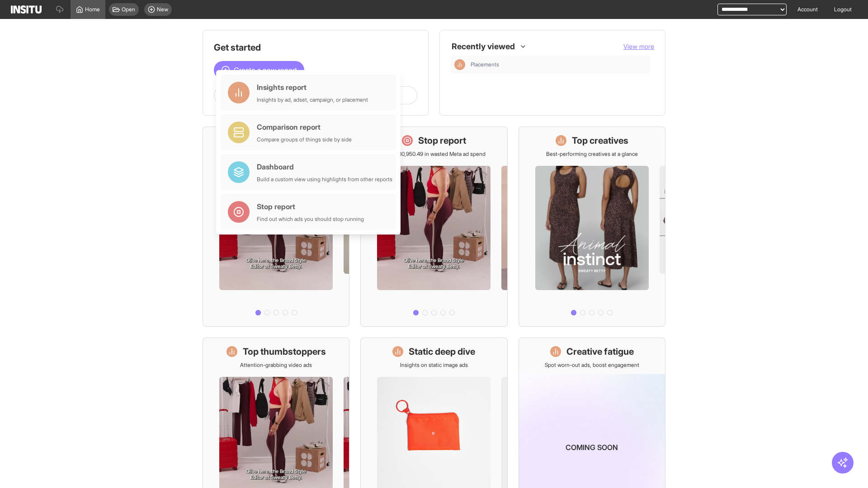 The width and height of the screenshot is (868, 488). What do you see at coordinates (313, 100) in the screenshot?
I see `div: Insights by ad, adset, campaign, or placement` at bounding box center [313, 100].